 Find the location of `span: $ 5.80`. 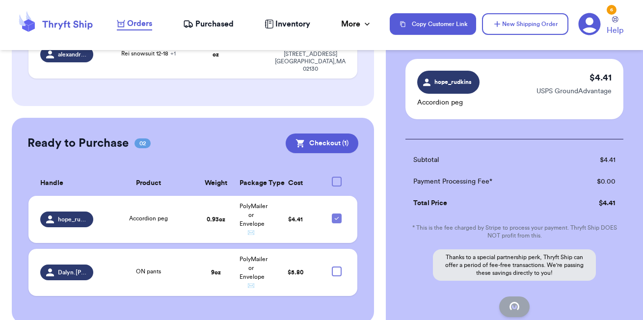

span: $ 5.80 is located at coordinates (296, 272).